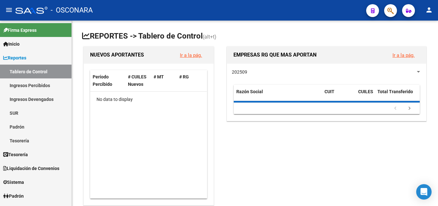  I want to click on span: Firma Express, so click(20, 30).